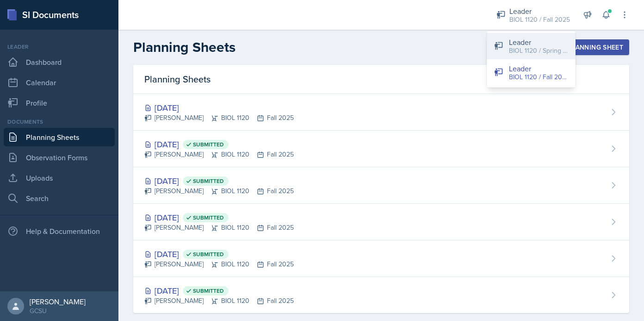 Image resolution: width=644 pixels, height=321 pixels. What do you see at coordinates (531, 72) in the screenshot?
I see `button: Leader BIOL 1120 / Fall 2025` at bounding box center [531, 72].